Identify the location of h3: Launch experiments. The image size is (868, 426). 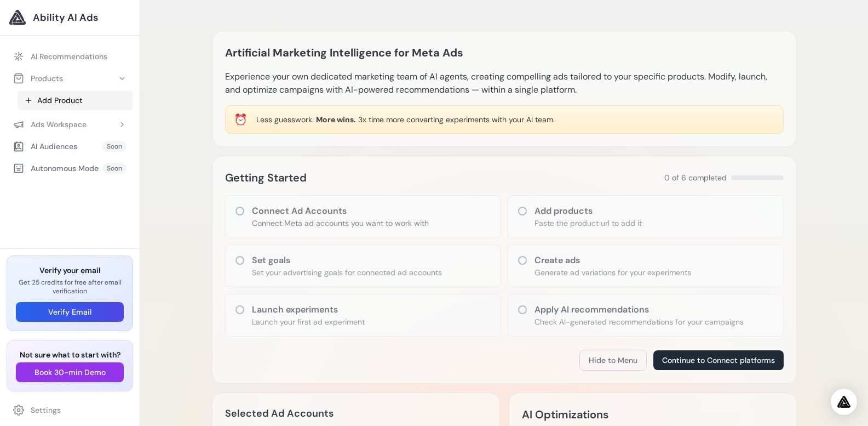
(308, 310).